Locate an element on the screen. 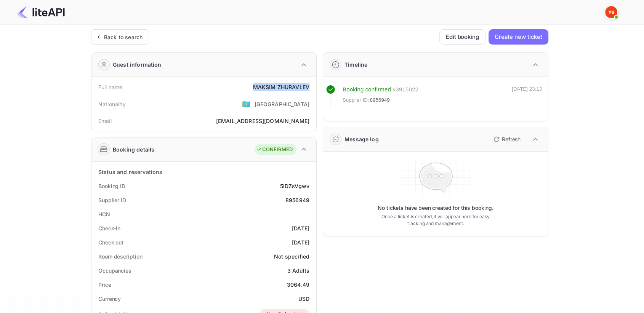  span: 8956949 is located at coordinates (380, 100).